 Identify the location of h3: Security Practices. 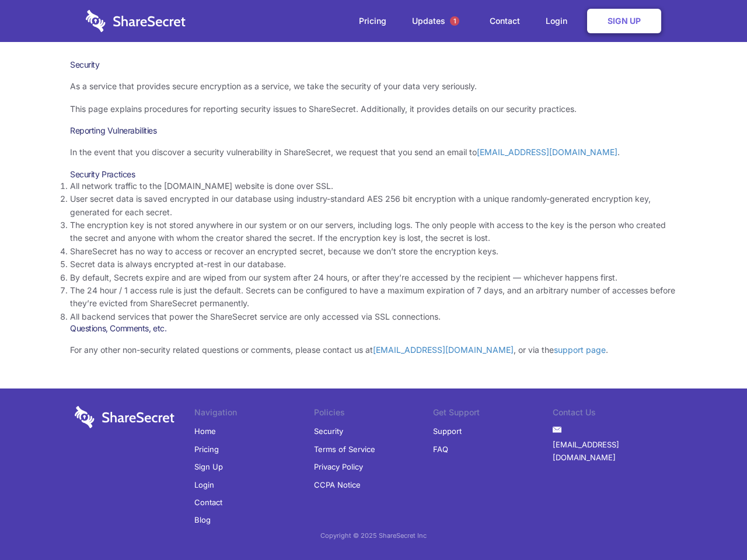
(374, 175).